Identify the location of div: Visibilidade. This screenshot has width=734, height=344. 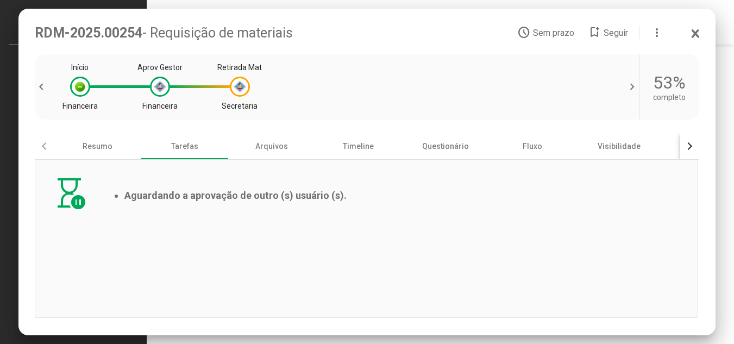
(620, 146).